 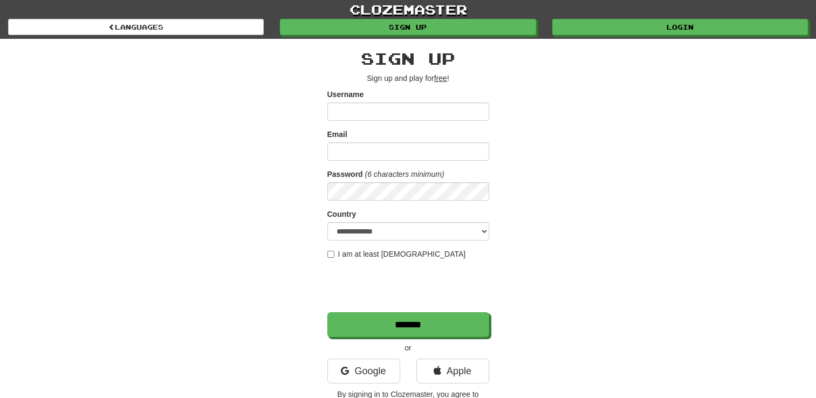 I want to click on a: Apple, so click(x=452, y=371).